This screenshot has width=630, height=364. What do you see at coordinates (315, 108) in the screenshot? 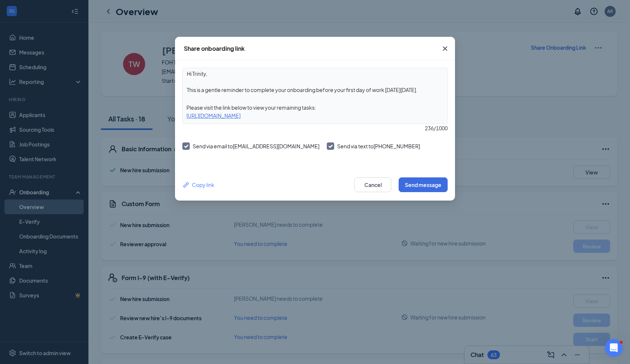
I see `div: Please visit the link below to view your remaining tasks:` at bounding box center [315, 108].